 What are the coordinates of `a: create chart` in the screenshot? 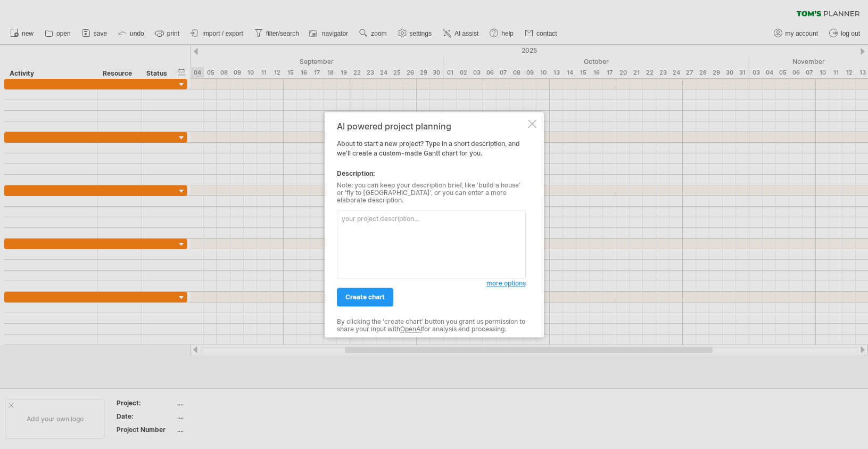 It's located at (365, 297).